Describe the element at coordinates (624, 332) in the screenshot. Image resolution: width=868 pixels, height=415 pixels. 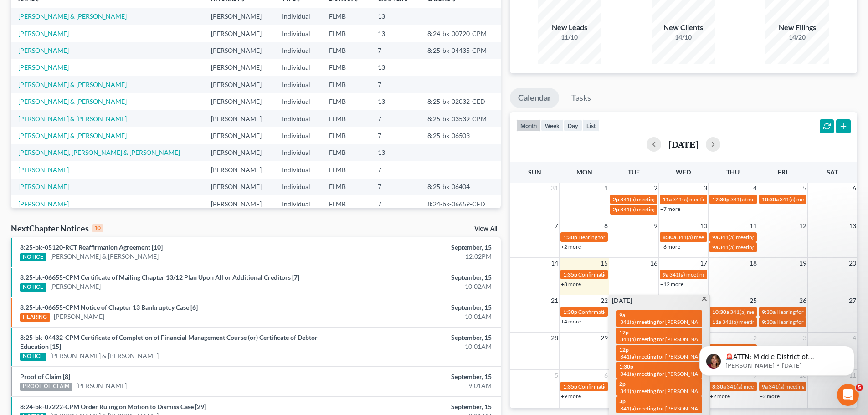
I see `span: 12p` at that location.